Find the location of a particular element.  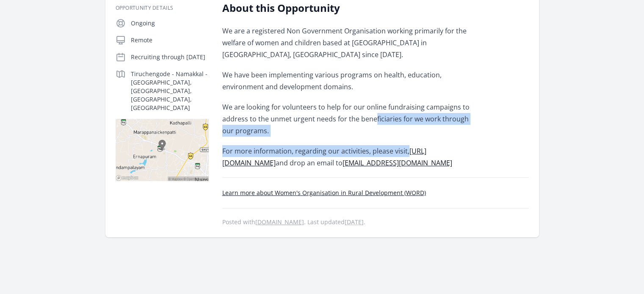

p: Posted with . Last updated . is located at coordinates (376, 222).